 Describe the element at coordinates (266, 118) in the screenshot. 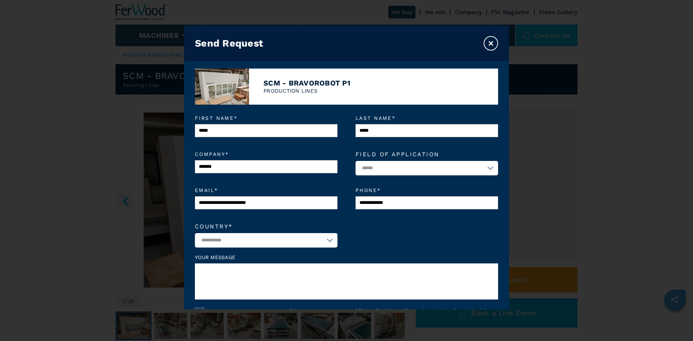

I see `em: First name` at that location.